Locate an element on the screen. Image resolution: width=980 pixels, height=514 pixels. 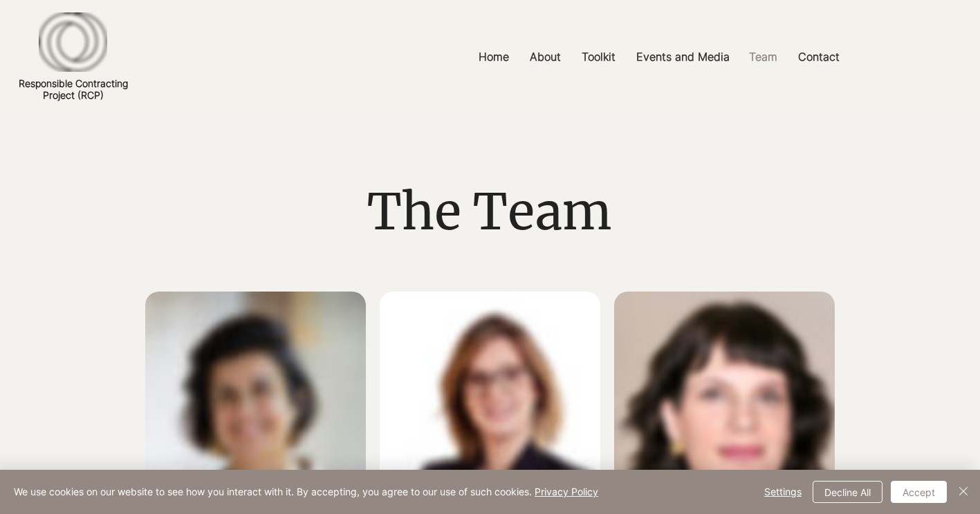
p: Toolkit is located at coordinates (598, 57).